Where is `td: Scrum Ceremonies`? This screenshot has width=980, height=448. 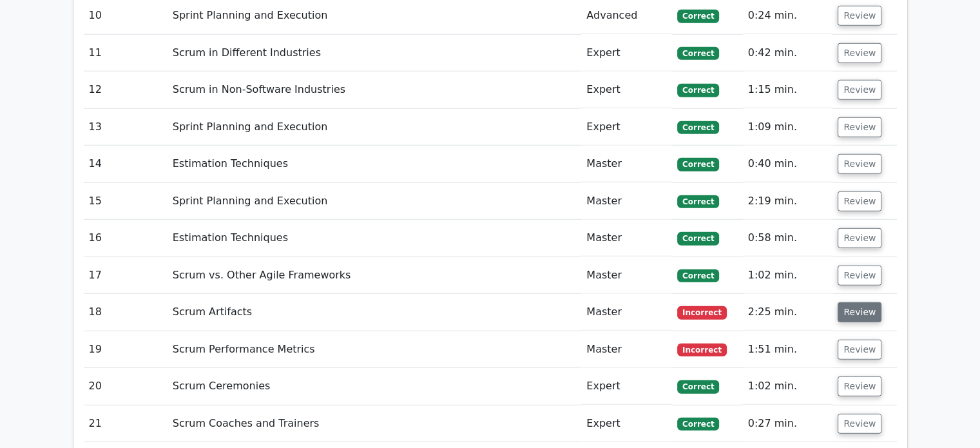 td: Scrum Ceremonies is located at coordinates (375, 387).